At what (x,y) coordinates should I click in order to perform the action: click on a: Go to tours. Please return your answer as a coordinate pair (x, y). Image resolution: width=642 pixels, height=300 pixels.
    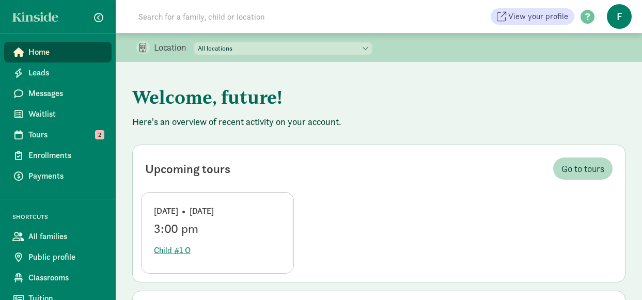
    Looking at the image, I should click on (583, 168).